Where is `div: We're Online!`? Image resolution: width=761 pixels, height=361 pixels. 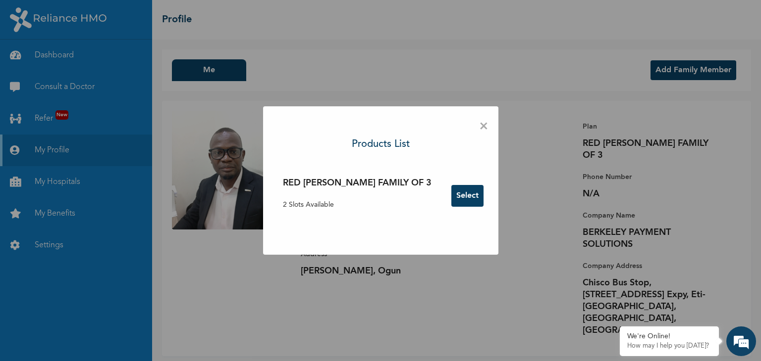
div: We're Online! is located at coordinates (669, 337).